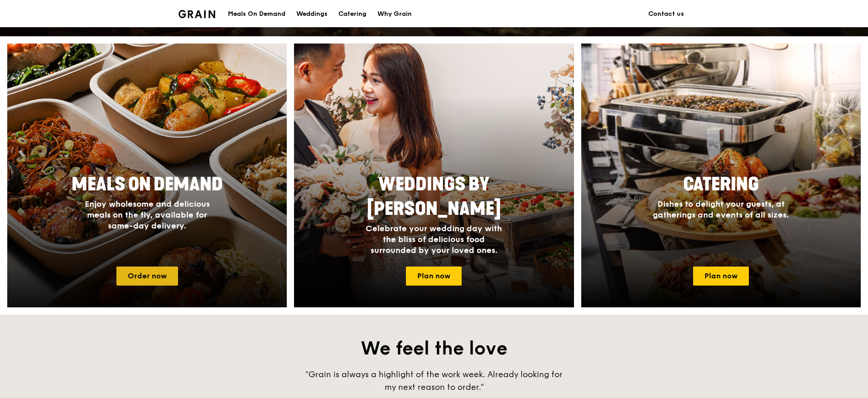 The height and width of the screenshot is (398, 868). What do you see at coordinates (312, 14) in the screenshot?
I see `a: Weddings` at bounding box center [312, 14].